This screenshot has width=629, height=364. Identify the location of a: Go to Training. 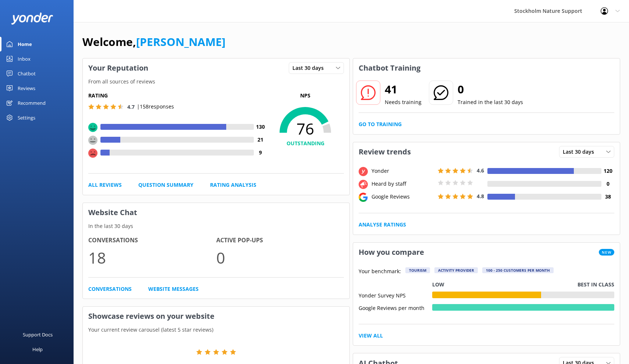
(380, 124).